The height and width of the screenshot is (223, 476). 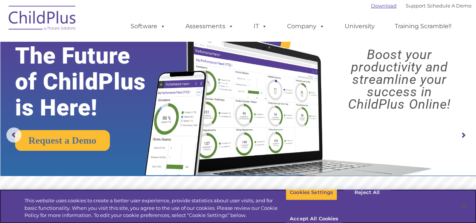 I want to click on a: Training Scramble!!, so click(x=423, y=26).